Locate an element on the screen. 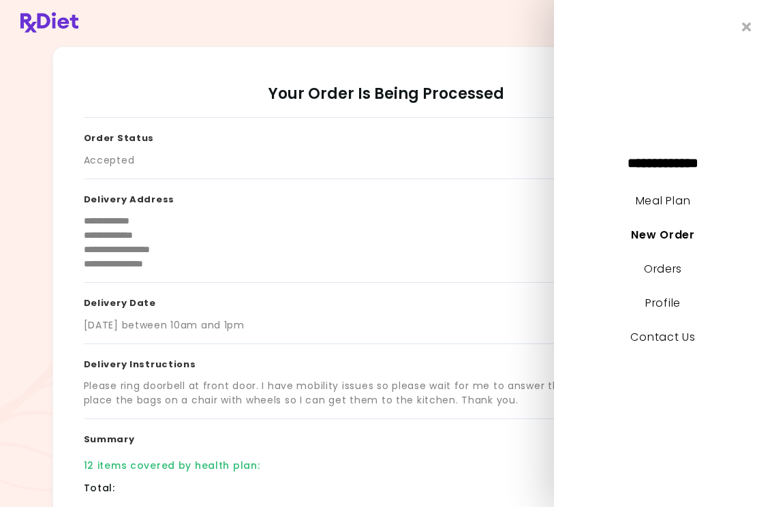 The height and width of the screenshot is (507, 772). h3: Delivery Address is located at coordinates (386, 197).